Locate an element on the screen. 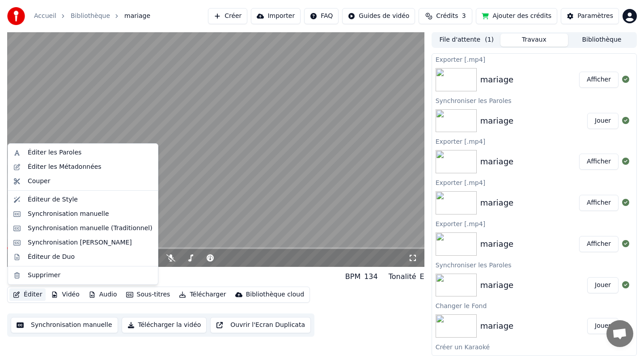 This screenshot has height=356, width=644. div: Éditer les Métadonnées is located at coordinates (65, 167).